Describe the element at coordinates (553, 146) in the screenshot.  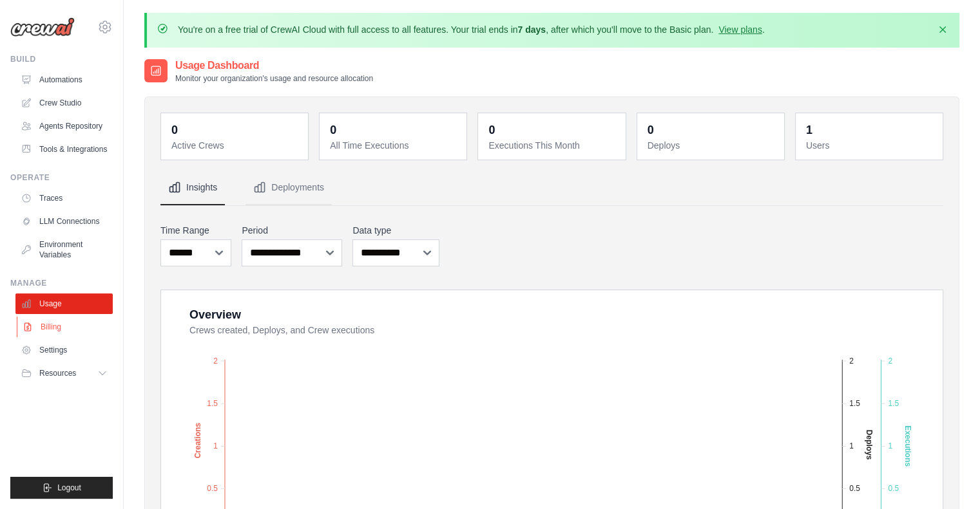
I see `dt: Executions This Month` at that location.